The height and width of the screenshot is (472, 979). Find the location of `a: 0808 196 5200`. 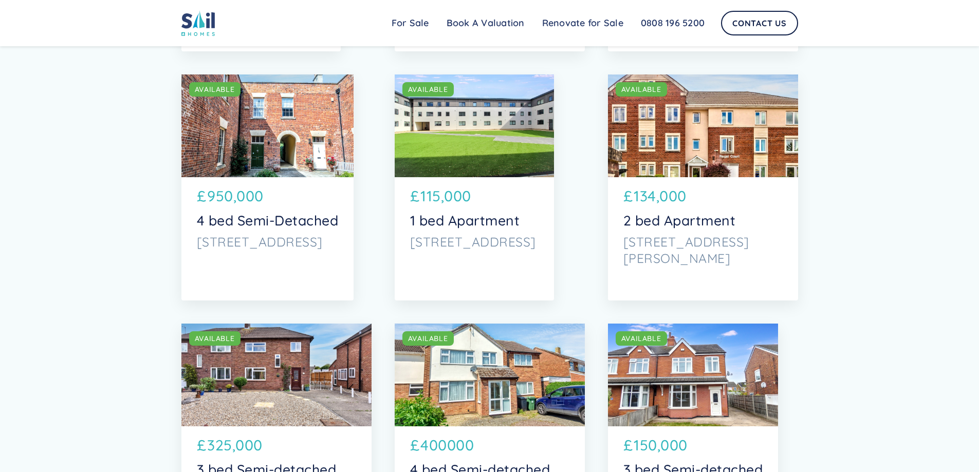

a: 0808 196 5200 is located at coordinates (673, 23).